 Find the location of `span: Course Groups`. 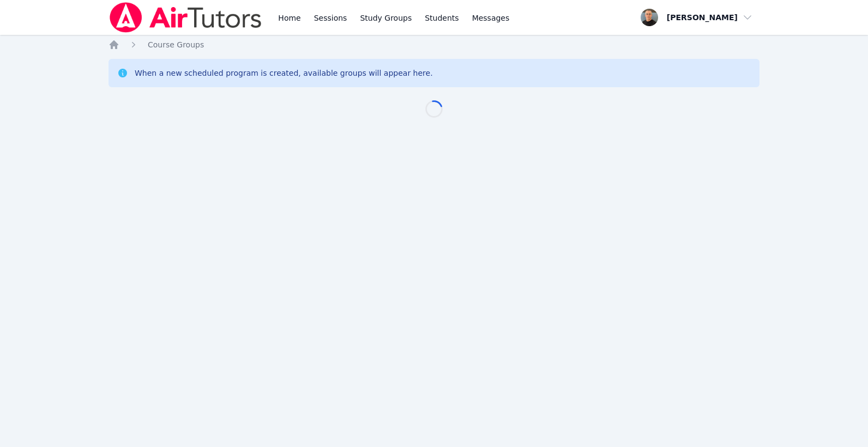

span: Course Groups is located at coordinates (176, 45).